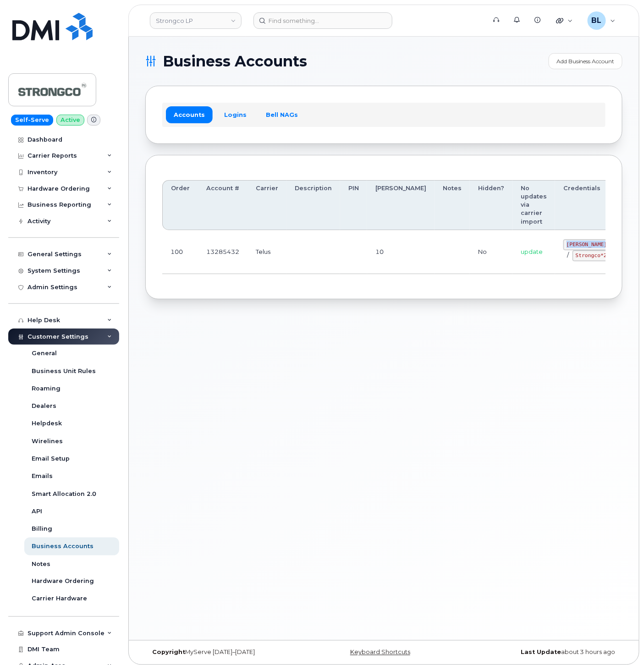  What do you see at coordinates (235, 114) in the screenshot?
I see `a: Logins` at bounding box center [235, 114].